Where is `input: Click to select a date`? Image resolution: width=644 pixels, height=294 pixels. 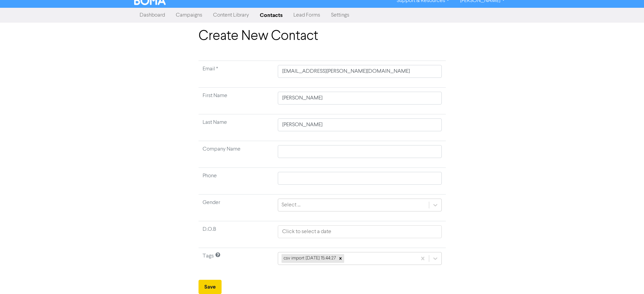
input: Click to select a date is located at coordinates (359, 232).